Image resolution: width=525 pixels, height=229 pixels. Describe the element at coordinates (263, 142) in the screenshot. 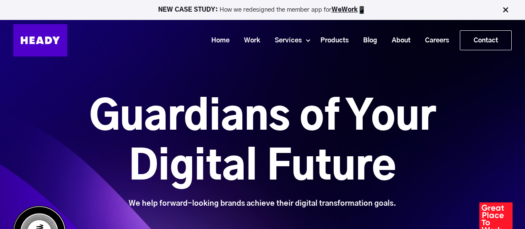

I see `h1: Guardians of Your Digital Future` at that location.